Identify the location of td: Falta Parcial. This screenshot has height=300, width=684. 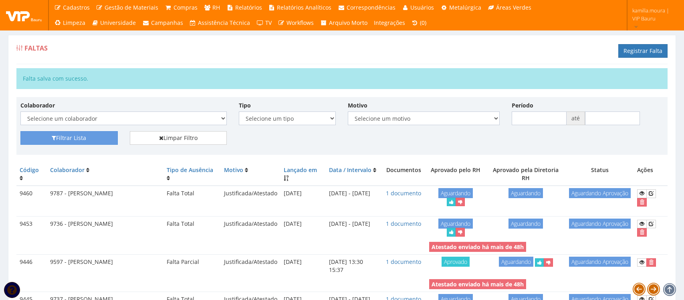
(192, 266).